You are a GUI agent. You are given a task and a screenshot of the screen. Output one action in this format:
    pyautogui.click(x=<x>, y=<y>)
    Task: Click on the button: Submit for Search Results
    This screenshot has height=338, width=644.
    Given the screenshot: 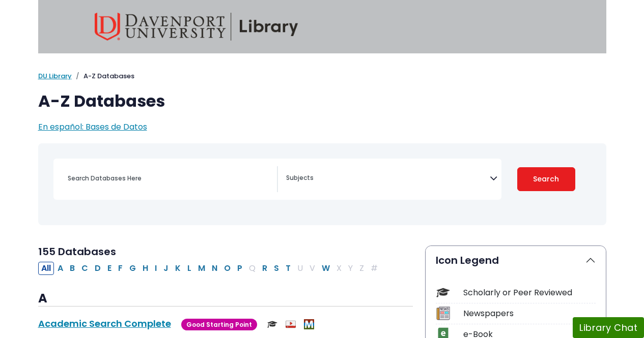 What is the action you would take?
    pyautogui.click(x=547, y=179)
    